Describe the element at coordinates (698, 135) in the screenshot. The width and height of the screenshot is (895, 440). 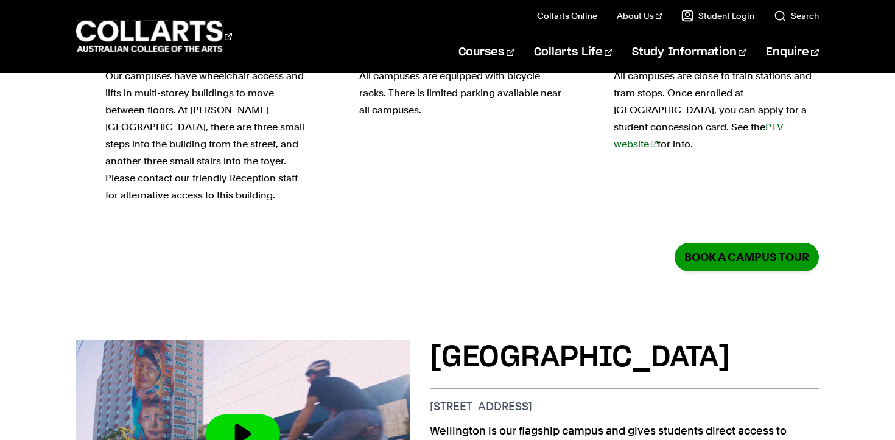
I see `a: PTV website` at that location.